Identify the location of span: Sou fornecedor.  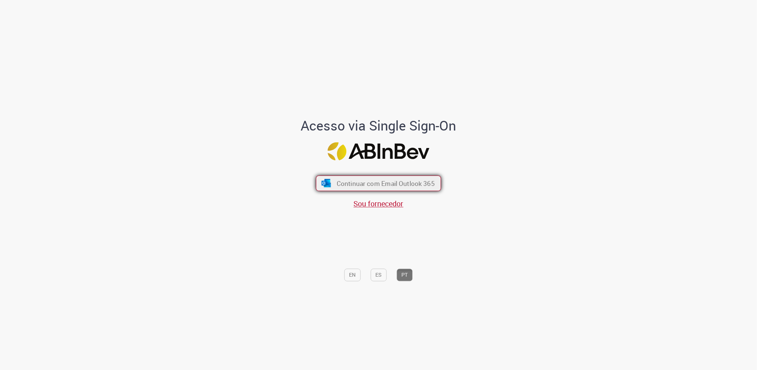
(379, 203).